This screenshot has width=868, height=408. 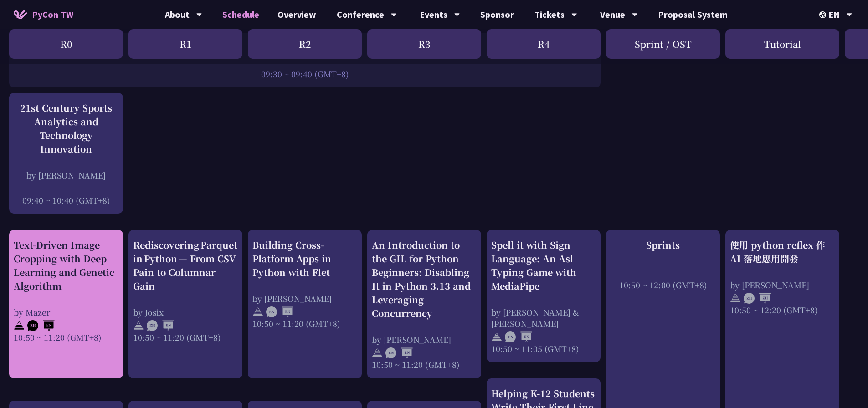 What do you see at coordinates (186, 265) in the screenshot?
I see `div: Rediscovering Parquet in Python — From CSV Pain to Columnar Gain` at bounding box center [186, 265].